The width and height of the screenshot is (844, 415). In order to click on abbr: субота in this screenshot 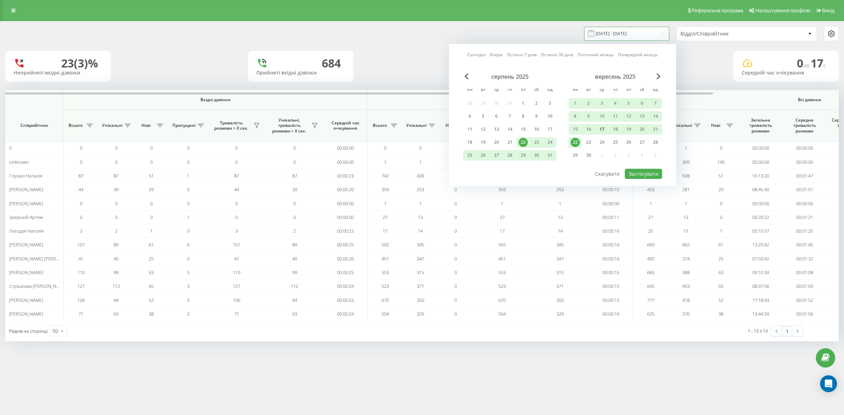, I will do `click(642, 90)`.